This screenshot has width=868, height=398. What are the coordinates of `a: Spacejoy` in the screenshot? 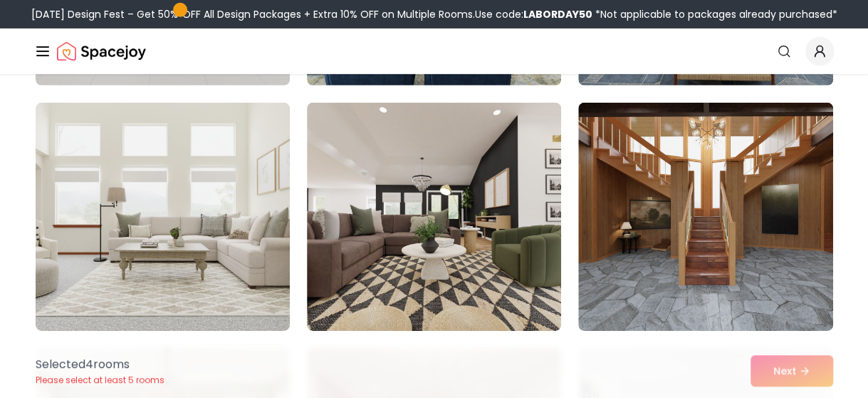 It's located at (101, 51).